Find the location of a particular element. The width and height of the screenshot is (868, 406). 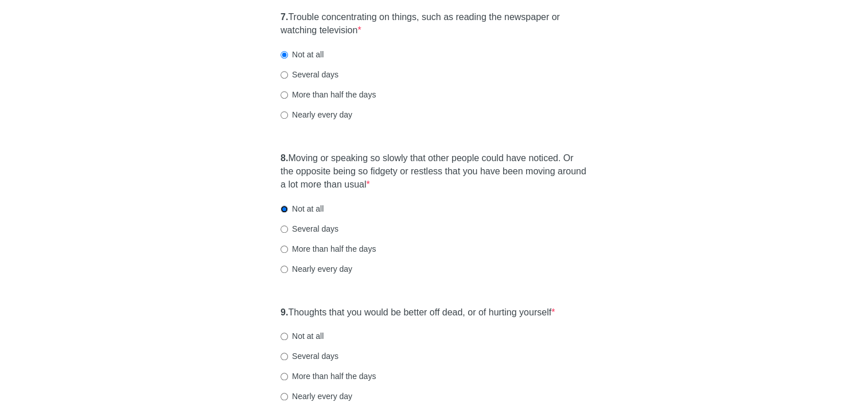

label: Moving or speaking so slowly that other people could have noticed. Or the opposite being so fidge... is located at coordinates (434, 171).